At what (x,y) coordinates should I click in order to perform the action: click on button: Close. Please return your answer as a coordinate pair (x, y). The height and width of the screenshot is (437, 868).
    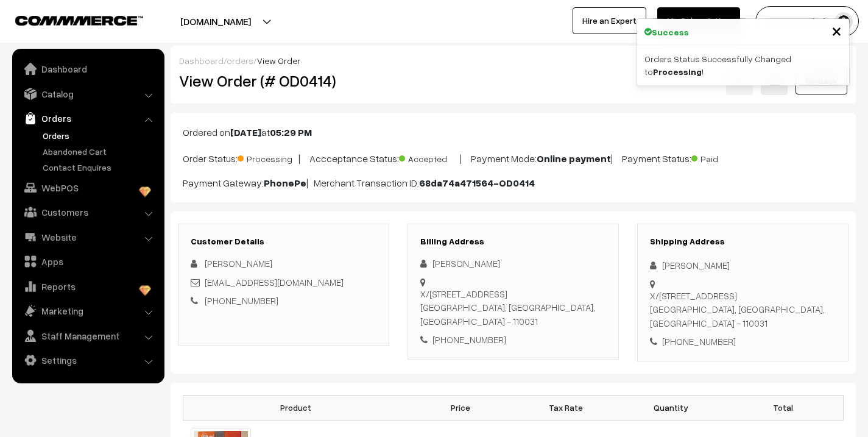
    Looking at the image, I should click on (836, 30).